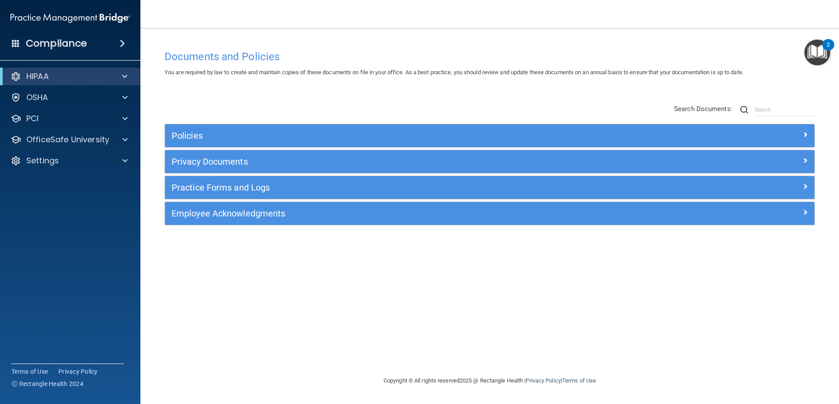 The width and height of the screenshot is (839, 404). What do you see at coordinates (828, 50) in the screenshot?
I see `div: 2` at bounding box center [828, 50].